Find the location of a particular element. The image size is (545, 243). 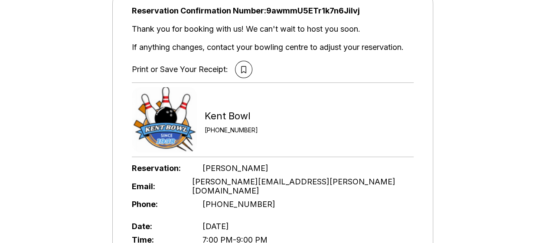

div: Thank you for booking with us! We can't wait to host you soon. is located at coordinates (273, 29).